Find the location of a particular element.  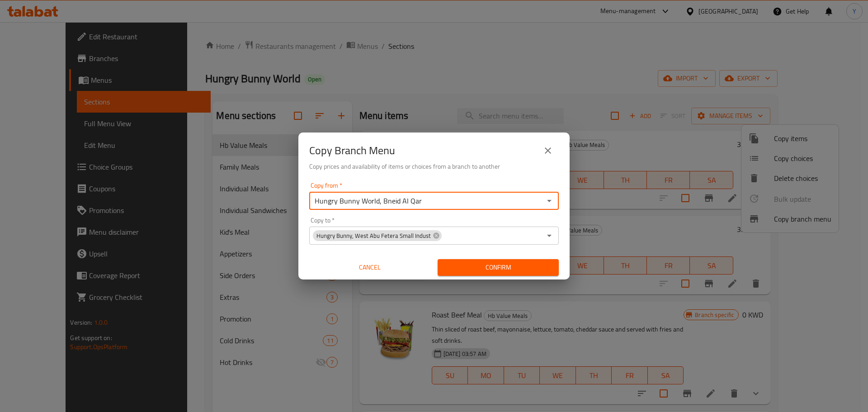

span: Hungry Bunny, West Abu Fetera Small Indust is located at coordinates (373, 236).